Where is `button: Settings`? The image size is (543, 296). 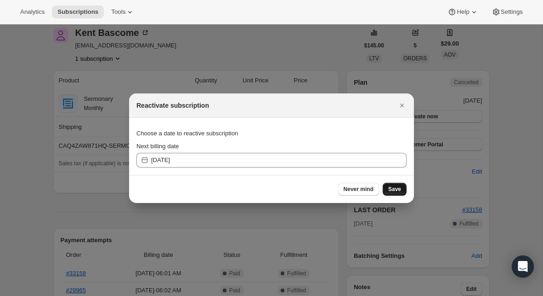 button: Settings is located at coordinates (507, 12).